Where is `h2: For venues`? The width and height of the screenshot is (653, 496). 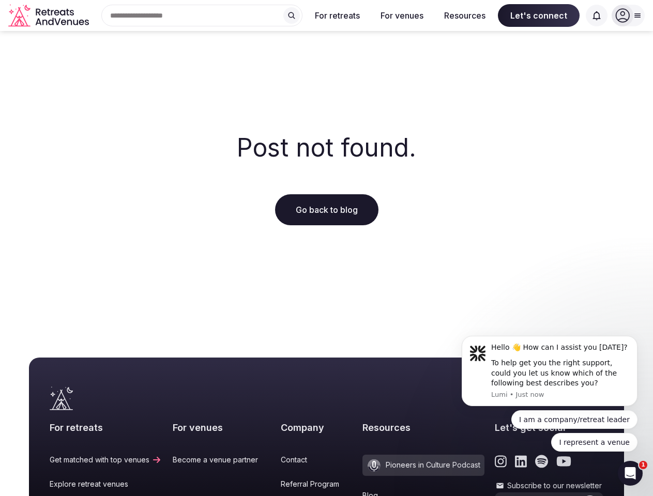
h2: For venues is located at coordinates (221, 427).